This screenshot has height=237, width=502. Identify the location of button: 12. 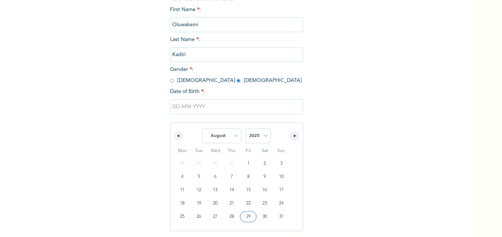
(199, 190).